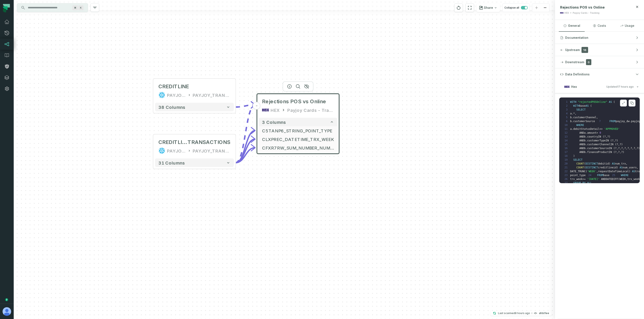 Image resolution: width=644 pixels, height=319 pixels. Describe the element at coordinates (574, 62) in the screenshot. I see `span: Downstream` at that location.